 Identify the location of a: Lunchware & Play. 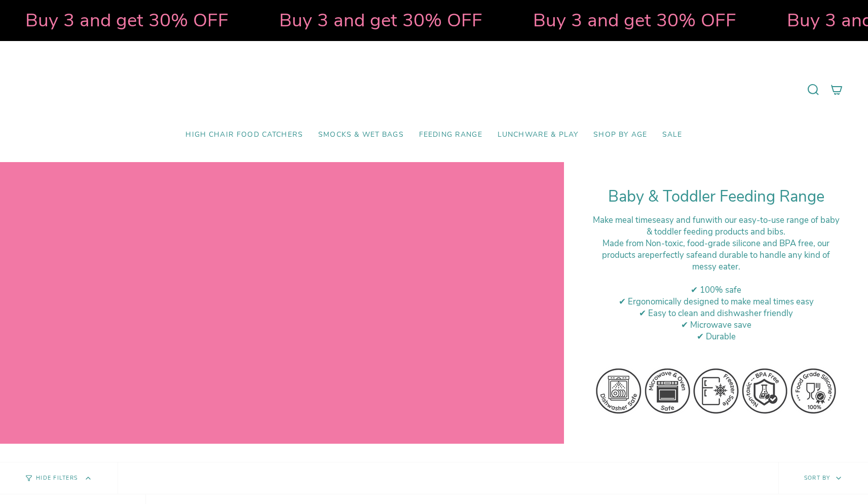
(537, 135).